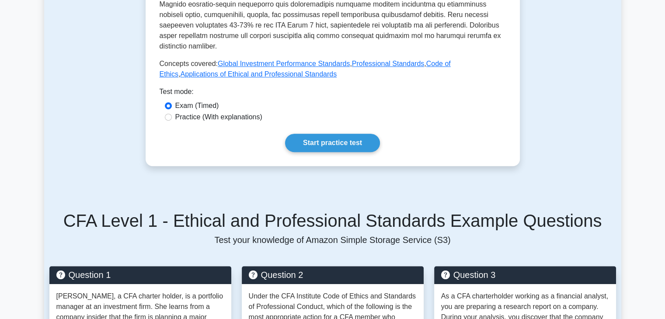 The width and height of the screenshot is (665, 319). I want to click on a: Start practice test, so click(332, 143).